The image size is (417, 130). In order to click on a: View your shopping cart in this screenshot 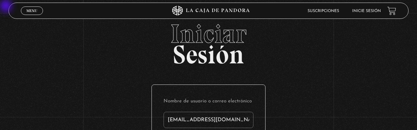, I will do `click(392, 11)`.